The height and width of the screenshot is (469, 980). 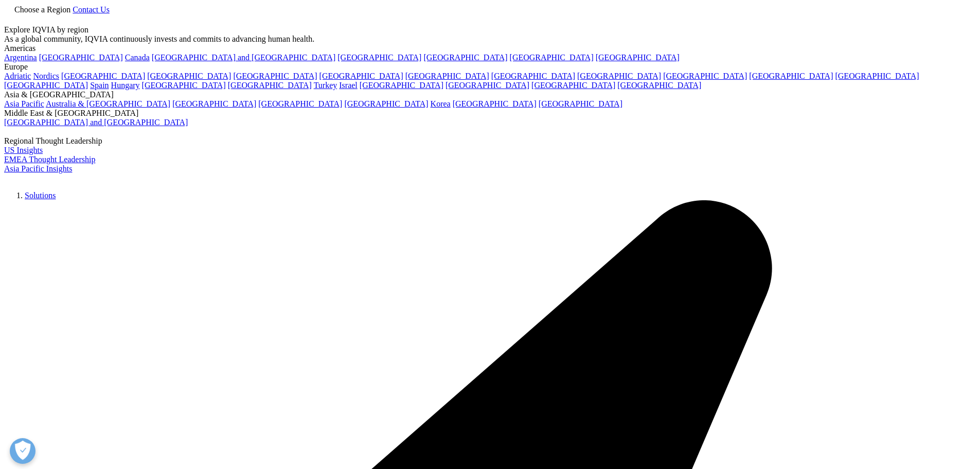 What do you see at coordinates (91, 9) in the screenshot?
I see `a: Contact Us` at bounding box center [91, 9].